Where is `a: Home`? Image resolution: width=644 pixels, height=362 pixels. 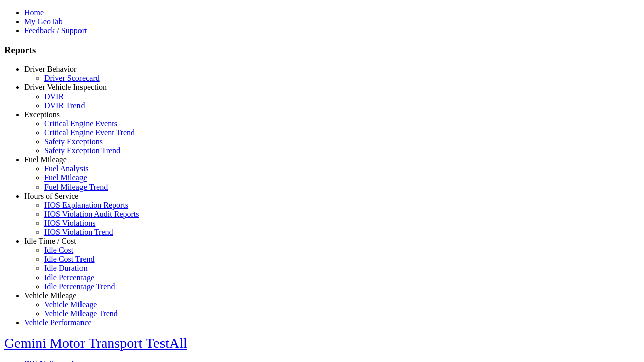 a: Home is located at coordinates (34, 12).